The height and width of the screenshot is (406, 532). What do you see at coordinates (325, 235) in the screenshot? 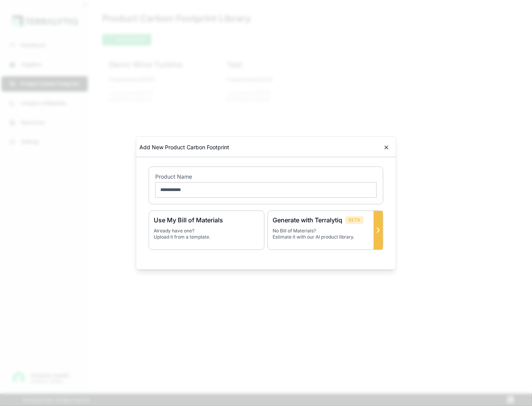
I see `p: No Bill of Materials? Estimate it with our AI product library.` at bounding box center [325, 235].